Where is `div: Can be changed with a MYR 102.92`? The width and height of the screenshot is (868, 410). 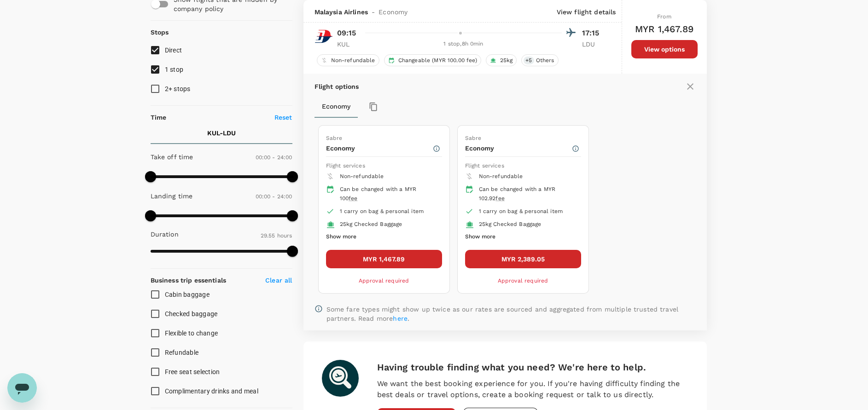
div: Can be changed with a MYR 102.92 is located at coordinates (526, 195).